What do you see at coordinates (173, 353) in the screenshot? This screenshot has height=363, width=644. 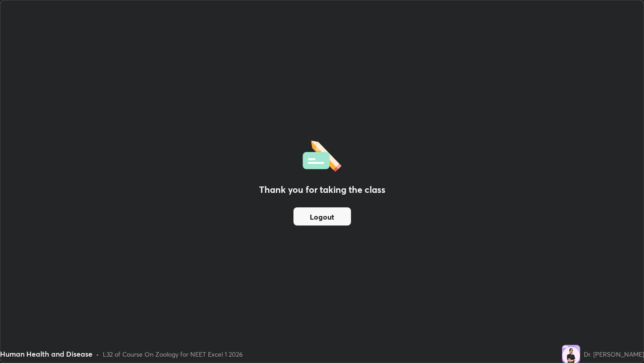 I see `div: L32 of Course On Zoology for NEET Excel 1 2026` at bounding box center [173, 353].